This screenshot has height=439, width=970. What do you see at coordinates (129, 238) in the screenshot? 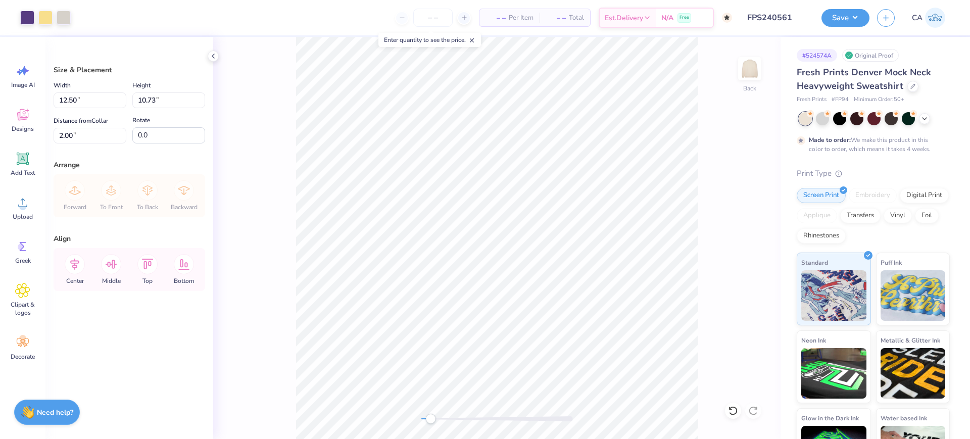
I see `div: Align` at bounding box center [129, 238].